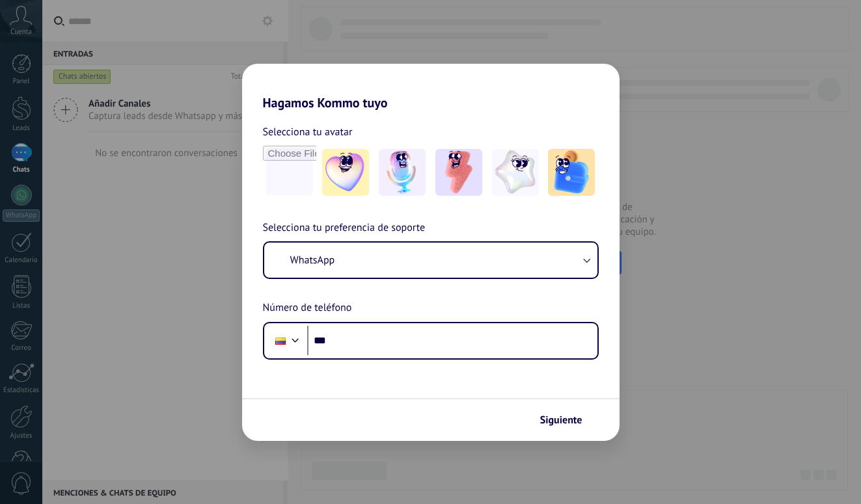 The height and width of the screenshot is (504, 861). Describe the element at coordinates (561, 420) in the screenshot. I see `span: Siguiente` at that location.